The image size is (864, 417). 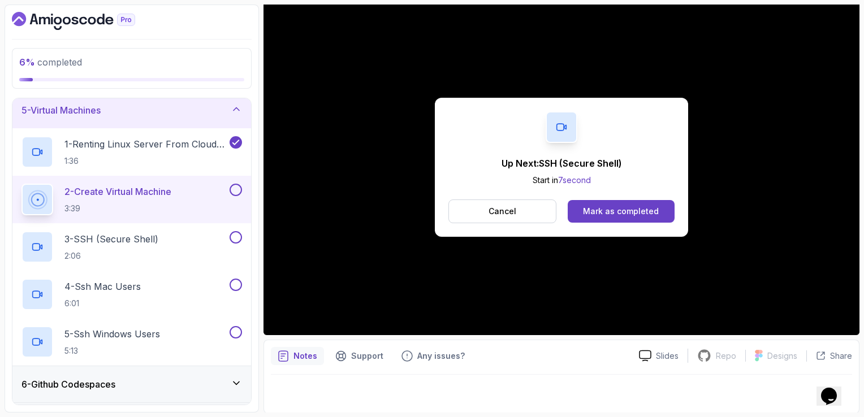 What do you see at coordinates (561, 180) in the screenshot?
I see `p: Start in` at bounding box center [561, 180].